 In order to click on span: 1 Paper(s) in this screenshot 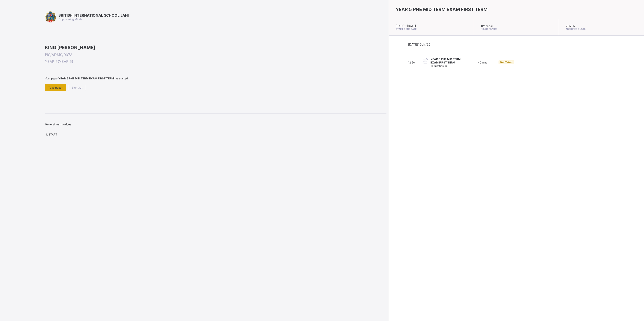, I will do `click(486, 26)`.